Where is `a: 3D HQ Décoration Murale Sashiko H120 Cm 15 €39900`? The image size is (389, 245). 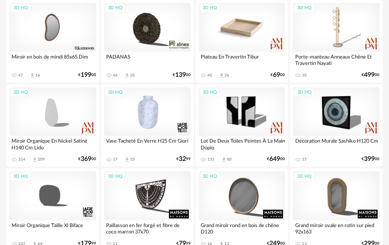
a: 3D HQ Décoration Murale Sashiko H120 Cm 15 €39900 is located at coordinates (336, 125).